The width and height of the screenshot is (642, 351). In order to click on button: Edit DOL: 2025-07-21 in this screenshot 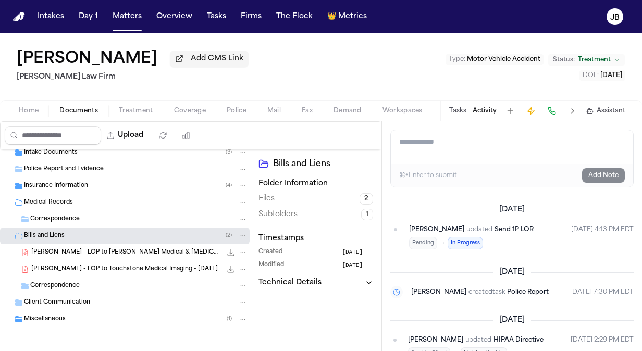, I will do `click(603, 76)`.